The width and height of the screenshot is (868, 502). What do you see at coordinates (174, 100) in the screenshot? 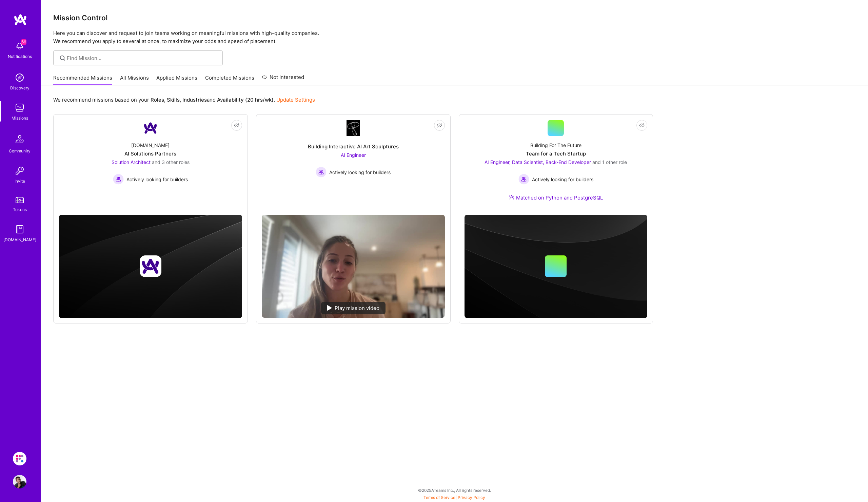
I see `b: Skills` at bounding box center [174, 100].